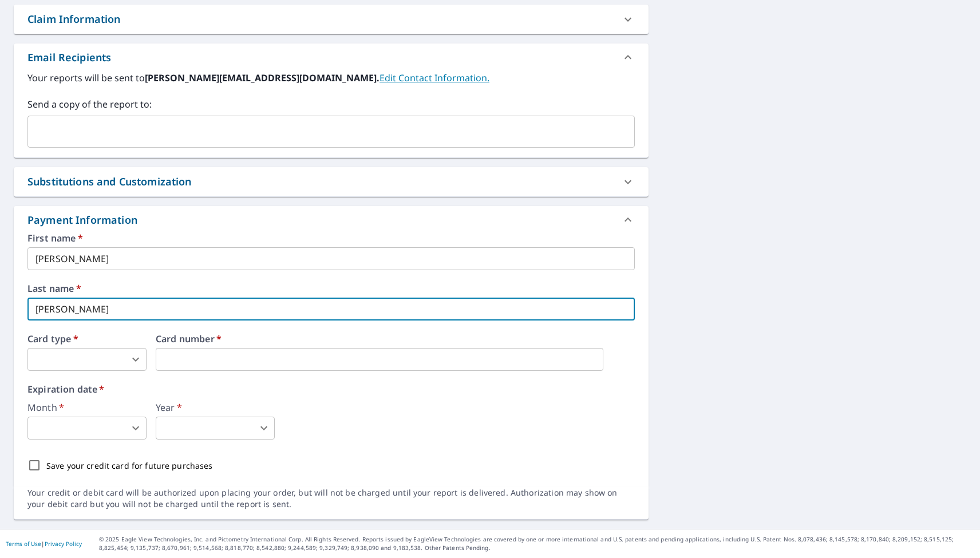 This screenshot has height=558, width=980. I want to click on label: Card number, so click(395, 339).